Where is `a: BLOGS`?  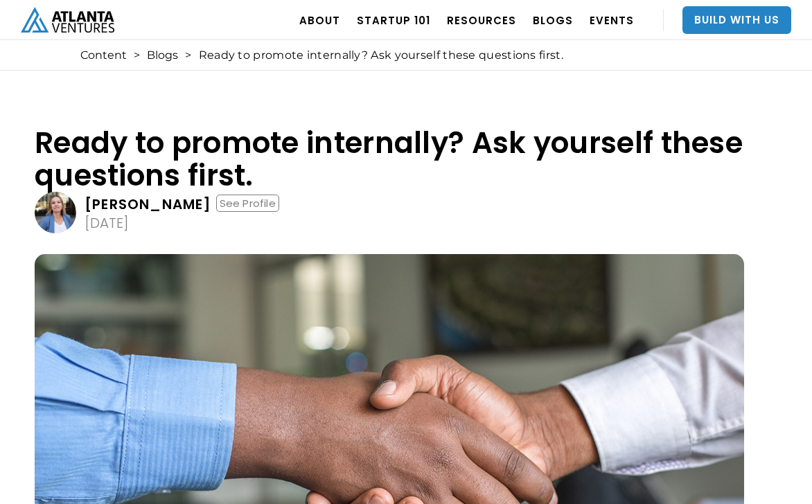 a: BLOGS is located at coordinates (553, 20).